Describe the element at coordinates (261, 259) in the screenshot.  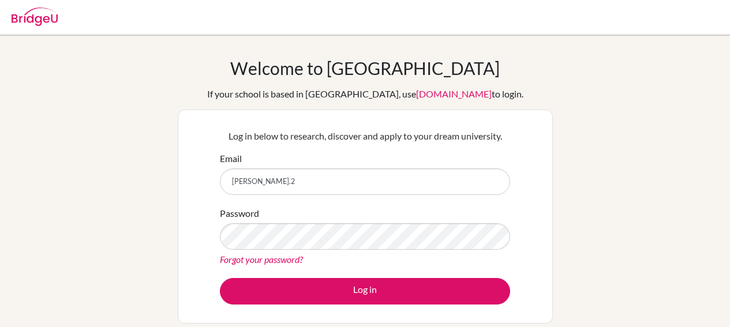
I see `a: Forgot your password?` at that location.